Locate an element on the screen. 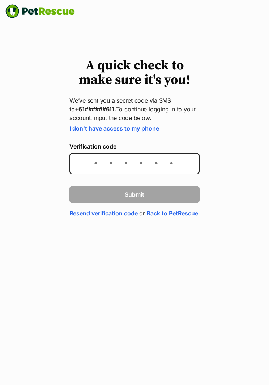 The height and width of the screenshot is (385, 269). a: PetRescue is located at coordinates (40, 11).